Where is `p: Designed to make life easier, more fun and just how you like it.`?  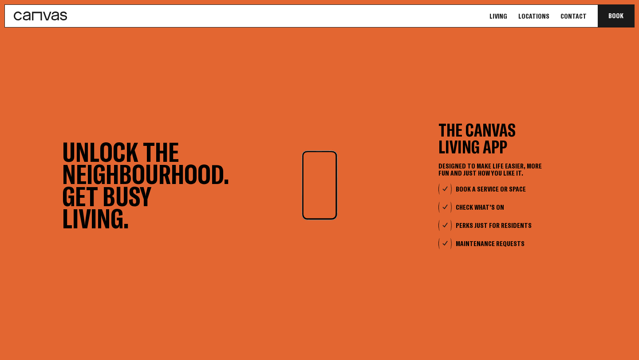
p: Designed to make life easier, more fun and just how you like it. is located at coordinates (494, 169).